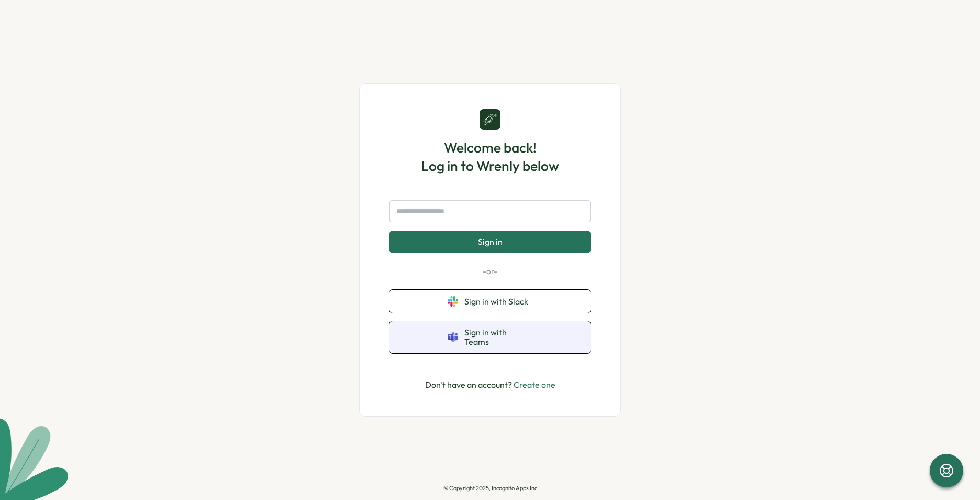 This screenshot has width=980, height=500. Describe the element at coordinates (490, 272) in the screenshot. I see `p: -or-` at that location.